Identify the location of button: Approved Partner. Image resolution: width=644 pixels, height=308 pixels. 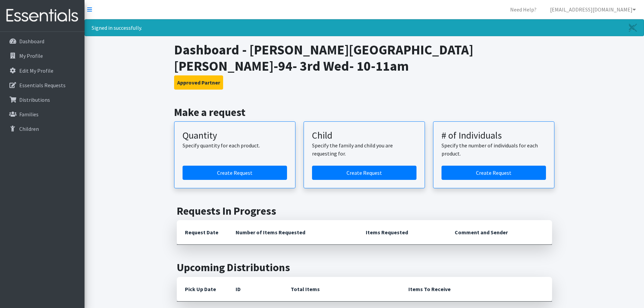
(198, 82).